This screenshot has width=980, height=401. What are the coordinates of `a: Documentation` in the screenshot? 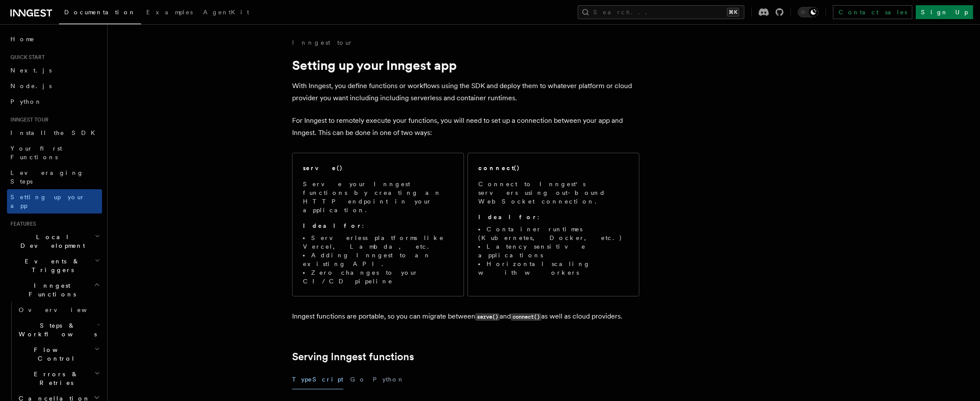 It's located at (100, 13).